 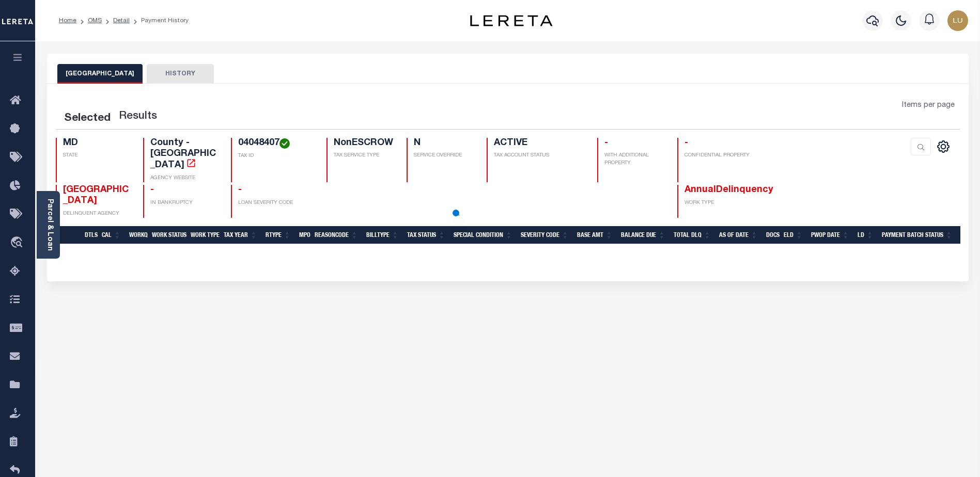 I want to click on p: WITH ADDITIONAL PROPERTY, so click(x=634, y=159).